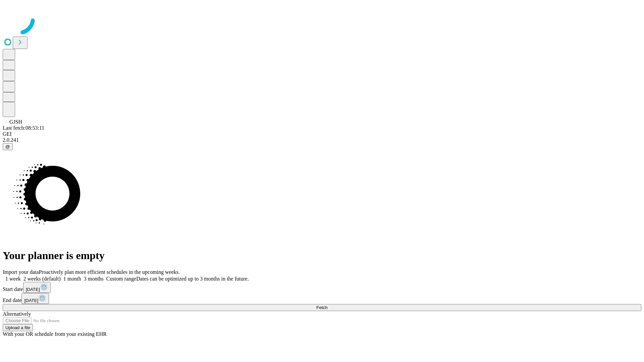  I want to click on div: End date, so click(322, 298).